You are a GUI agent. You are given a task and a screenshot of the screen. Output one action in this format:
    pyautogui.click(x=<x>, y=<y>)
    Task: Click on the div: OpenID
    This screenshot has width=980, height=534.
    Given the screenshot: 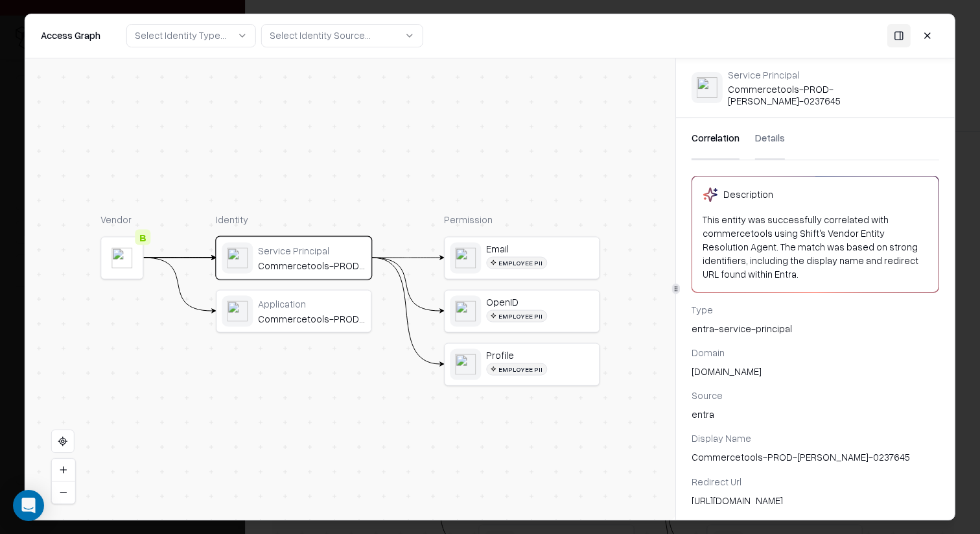 What is the action you would take?
    pyautogui.click(x=540, y=301)
    